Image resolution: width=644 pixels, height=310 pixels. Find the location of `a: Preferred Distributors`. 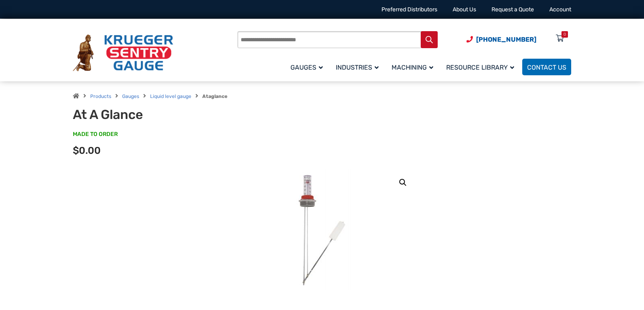

a: Preferred Distributors is located at coordinates (409, 9).